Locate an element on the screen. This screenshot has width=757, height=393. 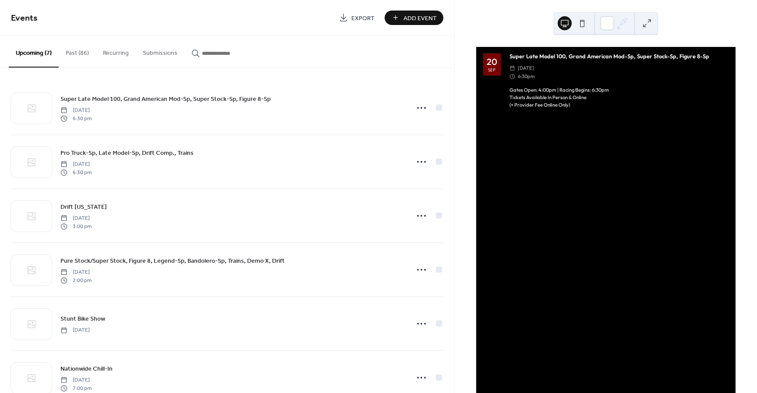
a: Pro Truck-Sp, Late Model-Sp, Drift Comp., Trains is located at coordinates (127, 152).